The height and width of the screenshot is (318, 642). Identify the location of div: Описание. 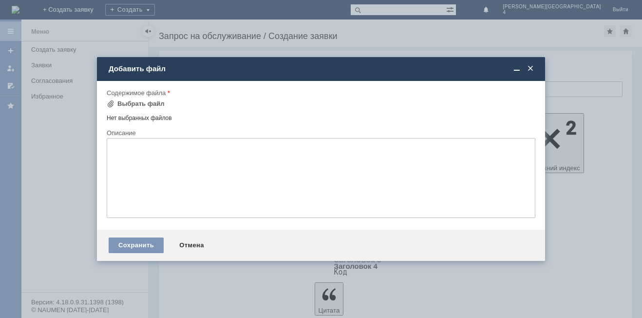
(320, 132).